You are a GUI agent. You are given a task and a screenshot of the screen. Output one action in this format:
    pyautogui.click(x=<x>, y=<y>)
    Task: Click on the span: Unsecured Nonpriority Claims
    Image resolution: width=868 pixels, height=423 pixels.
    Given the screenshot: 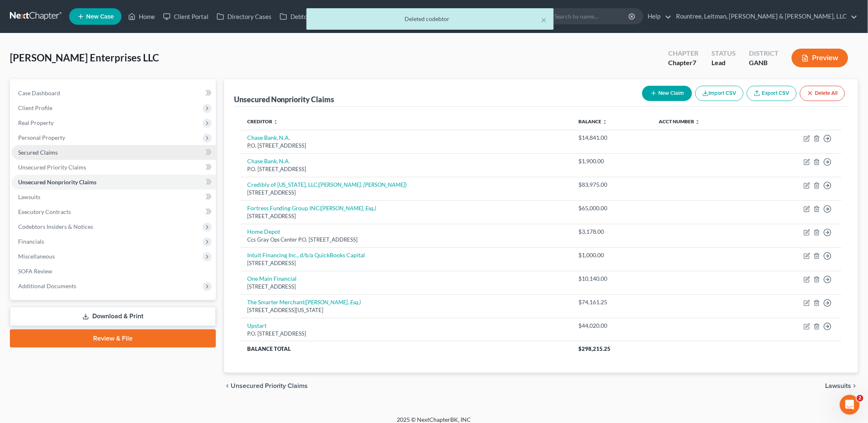 What is the action you would take?
    pyautogui.click(x=57, y=182)
    